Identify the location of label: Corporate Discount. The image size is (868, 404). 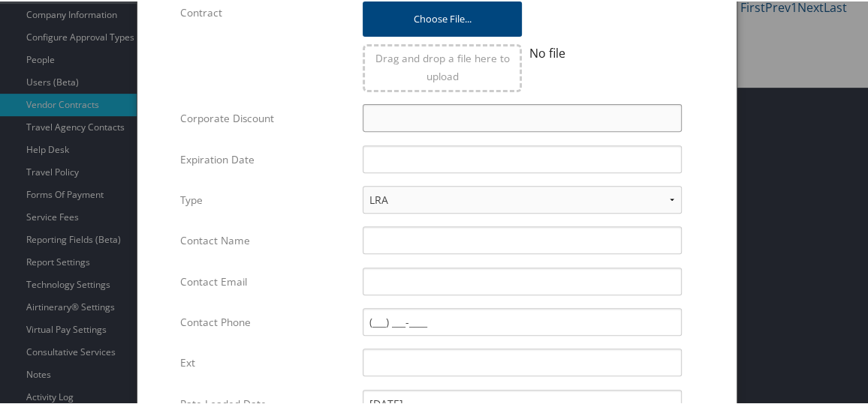
(265, 117).